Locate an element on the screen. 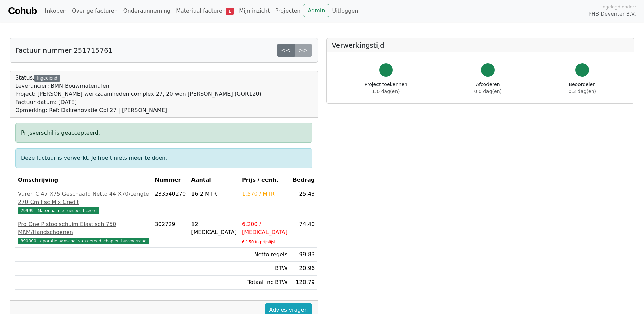 Image resolution: width=644 pixels, height=314 pixels. th: Prijs / eenh. is located at coordinates (265, 180).